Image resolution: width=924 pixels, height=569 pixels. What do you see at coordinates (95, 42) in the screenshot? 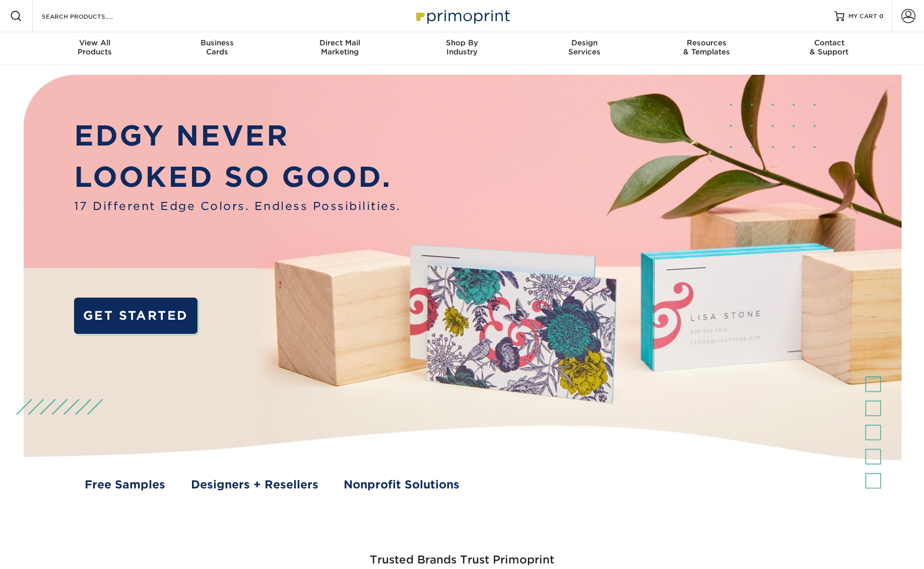
I see `span: View All` at bounding box center [95, 42].